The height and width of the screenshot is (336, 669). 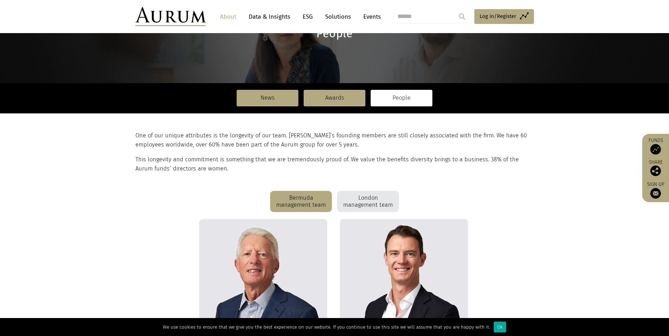 I want to click on a: Funds, so click(x=655, y=146).